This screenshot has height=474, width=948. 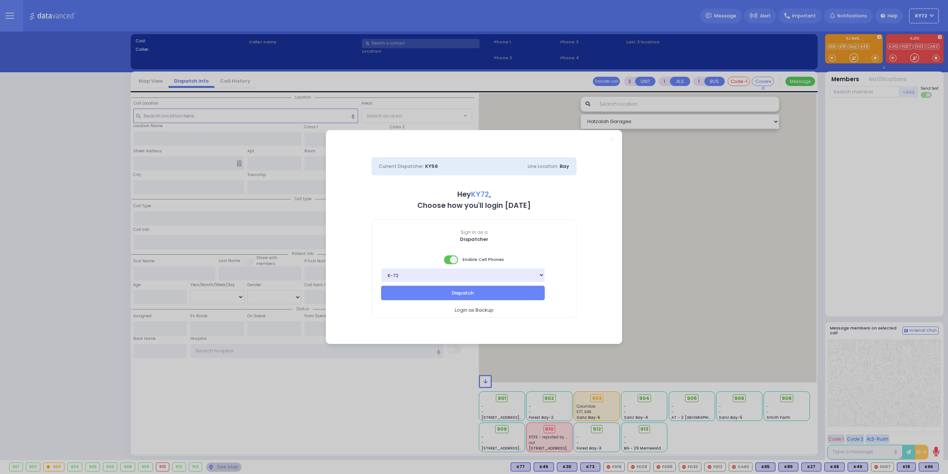 I want to click on b: Hey ,, so click(x=474, y=194).